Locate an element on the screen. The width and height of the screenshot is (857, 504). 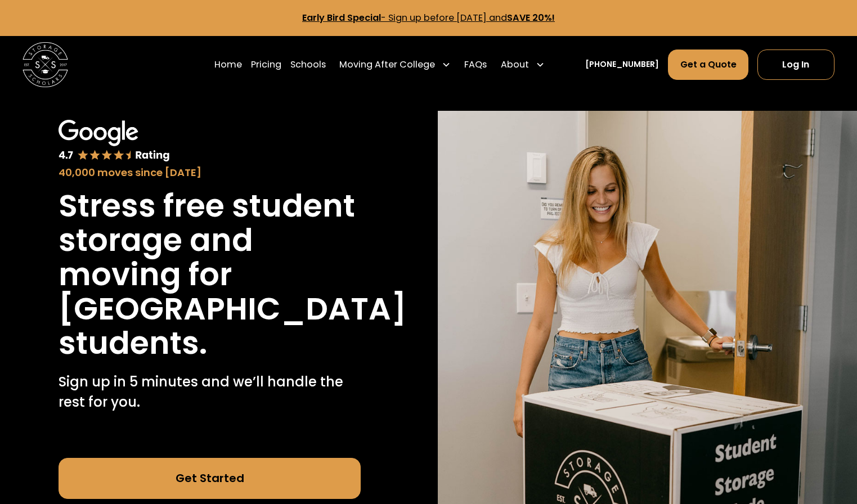
a: home is located at coordinates (45, 65).